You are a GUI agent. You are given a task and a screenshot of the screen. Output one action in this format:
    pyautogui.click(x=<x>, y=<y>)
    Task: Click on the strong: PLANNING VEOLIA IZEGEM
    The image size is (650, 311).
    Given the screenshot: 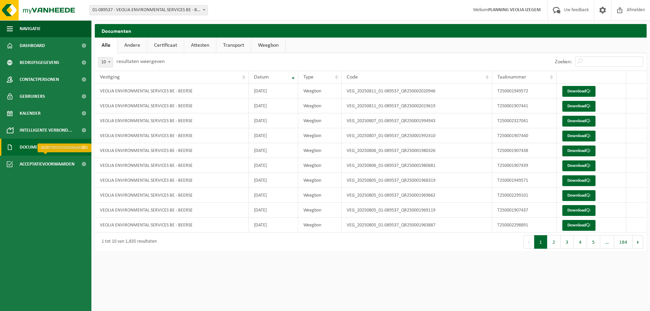 What is the action you would take?
    pyautogui.click(x=515, y=10)
    